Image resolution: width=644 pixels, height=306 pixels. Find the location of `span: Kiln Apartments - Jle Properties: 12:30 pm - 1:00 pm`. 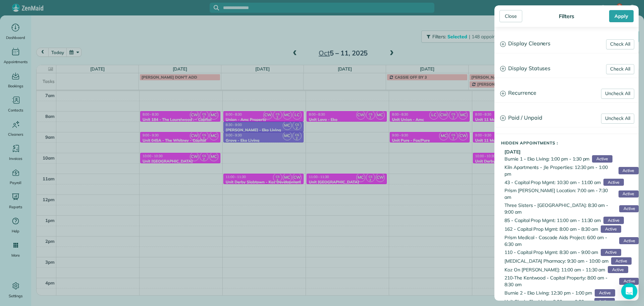

span: Kiln Apartments - Jle Properties: 12:30 pm - 1:00 pm is located at coordinates (560, 171).